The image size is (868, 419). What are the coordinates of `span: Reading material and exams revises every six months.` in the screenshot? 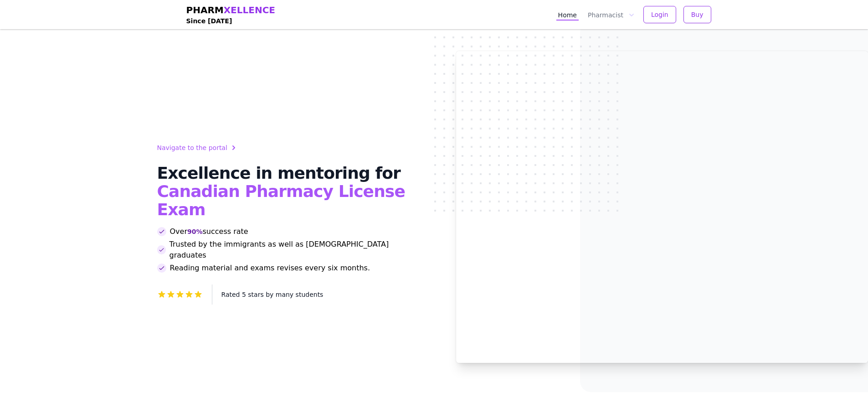 It's located at (270, 268).